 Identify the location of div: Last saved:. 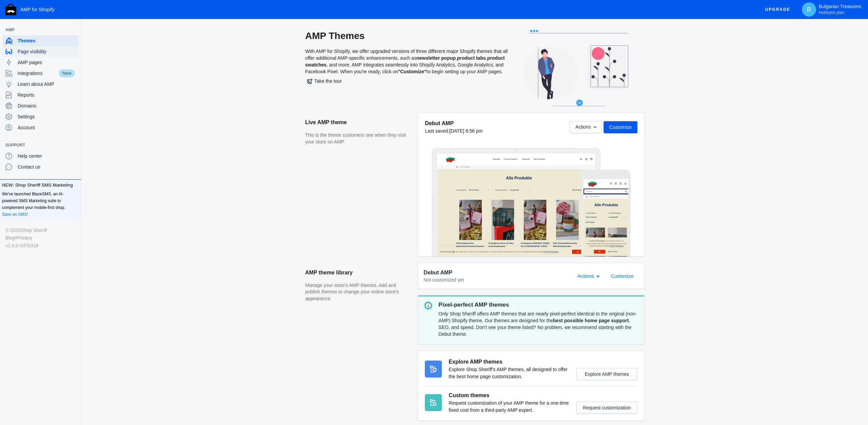
(454, 131).